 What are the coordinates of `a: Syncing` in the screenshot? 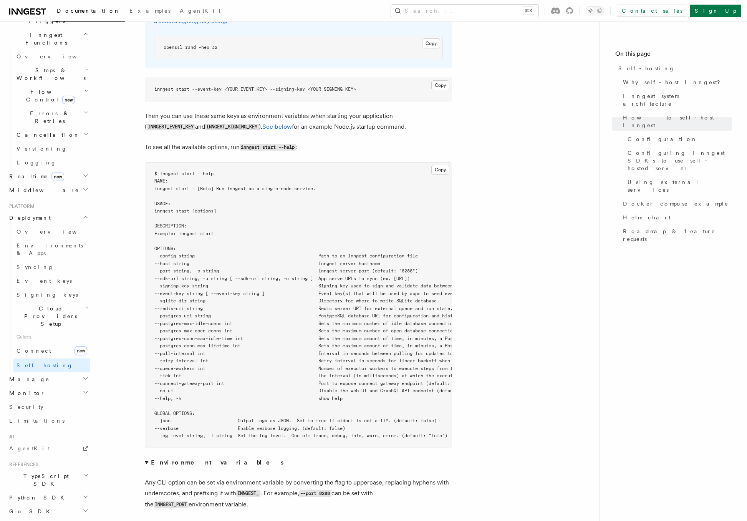 It's located at (52, 267).